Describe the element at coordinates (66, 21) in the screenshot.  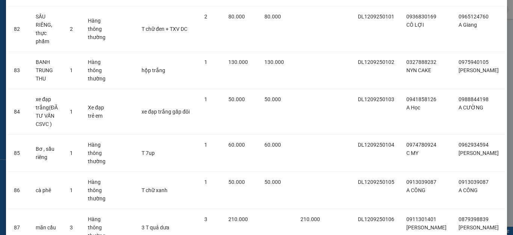
I see `strong: 1900 633 614` at that location.